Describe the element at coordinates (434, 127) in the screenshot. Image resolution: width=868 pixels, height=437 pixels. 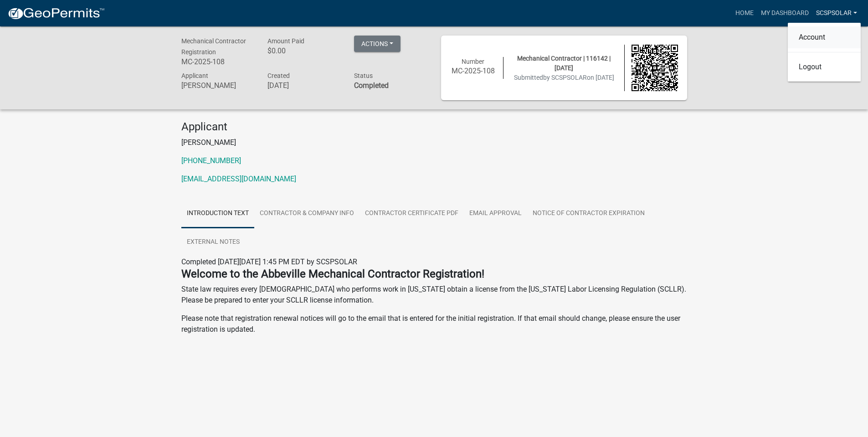
I see `h4: Applicant` at that location.